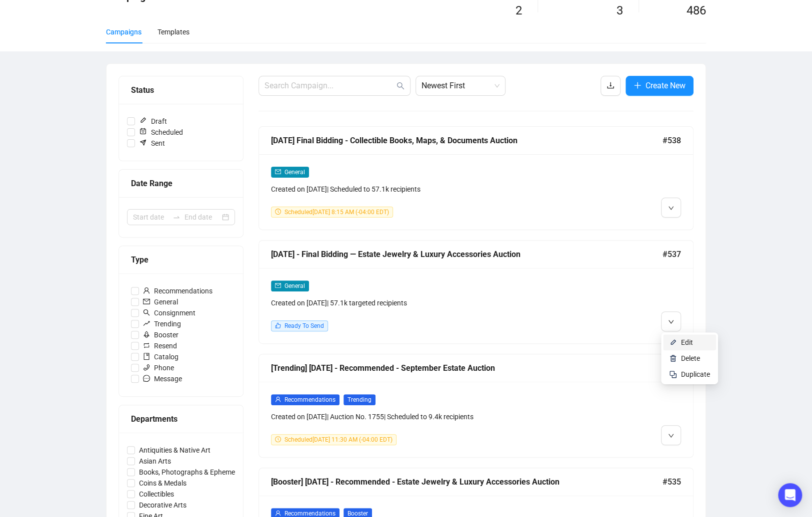  What do you see at coordinates (161, 132) in the screenshot?
I see `span: Scheduled` at bounding box center [161, 132].